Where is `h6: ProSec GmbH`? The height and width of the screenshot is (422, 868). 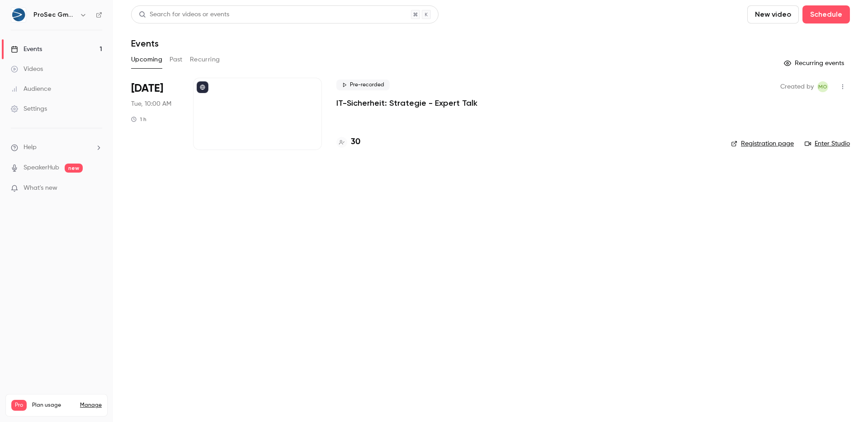
h6: ProSec GmbH is located at coordinates (55, 15).